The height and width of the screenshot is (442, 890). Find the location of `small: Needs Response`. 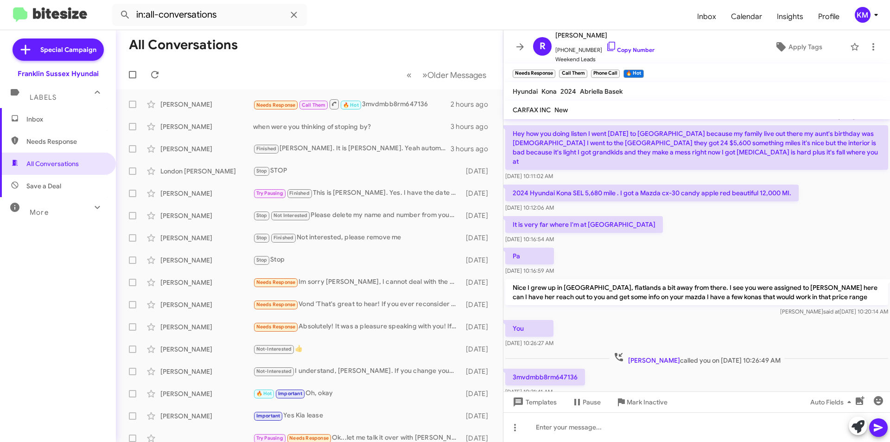

small: Needs Response is located at coordinates (534, 74).